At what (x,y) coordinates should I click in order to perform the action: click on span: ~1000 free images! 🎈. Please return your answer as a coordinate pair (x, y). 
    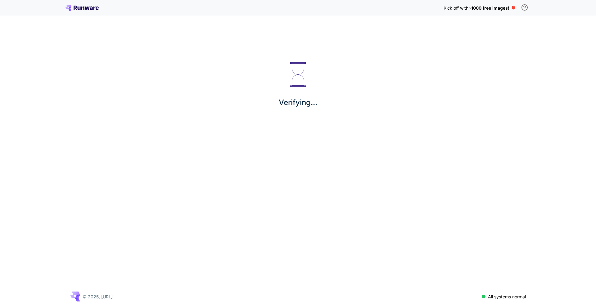
    Looking at the image, I should click on (492, 8).